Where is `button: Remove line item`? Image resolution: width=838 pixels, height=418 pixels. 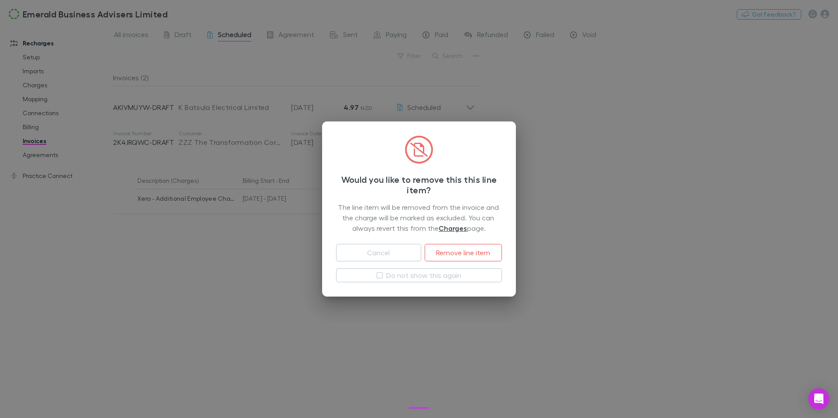 button: Remove line item is located at coordinates (463, 253).